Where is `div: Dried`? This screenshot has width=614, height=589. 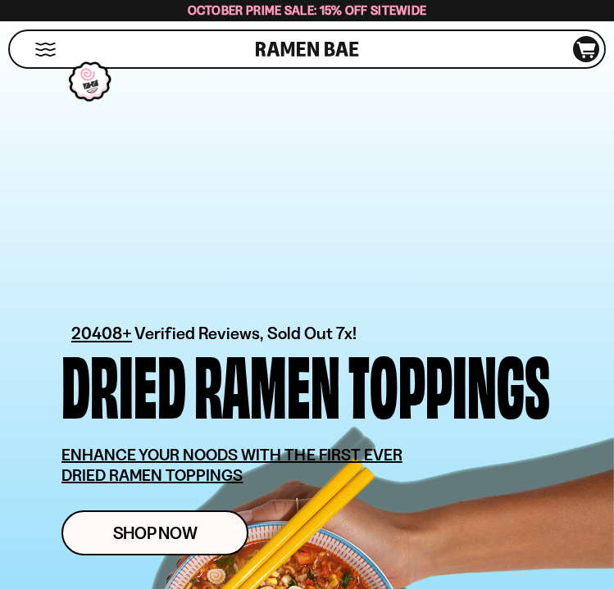
div: Dried is located at coordinates (124, 383).